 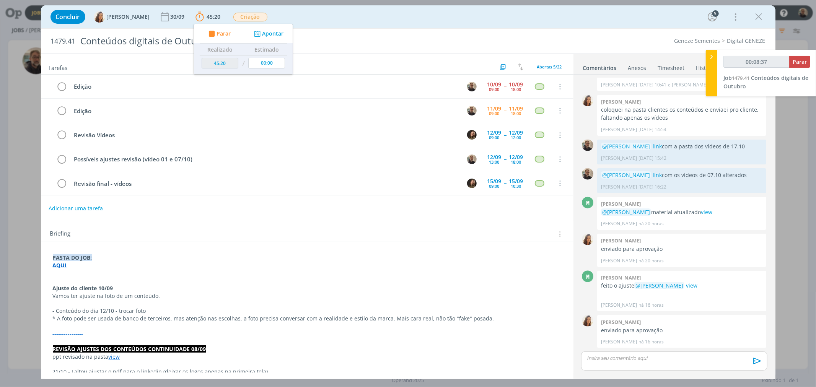 What do you see at coordinates (243, 49) in the screenshot?
I see `ul: 45:20` at bounding box center [243, 49].